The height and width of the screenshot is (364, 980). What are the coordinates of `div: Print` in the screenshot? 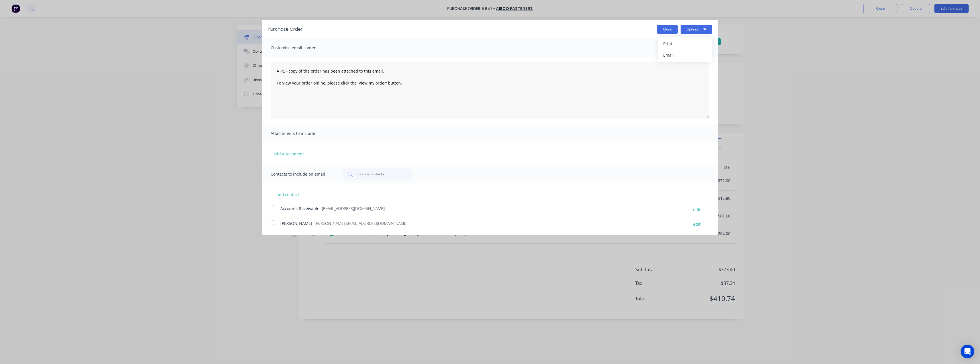 It's located at (685, 44).